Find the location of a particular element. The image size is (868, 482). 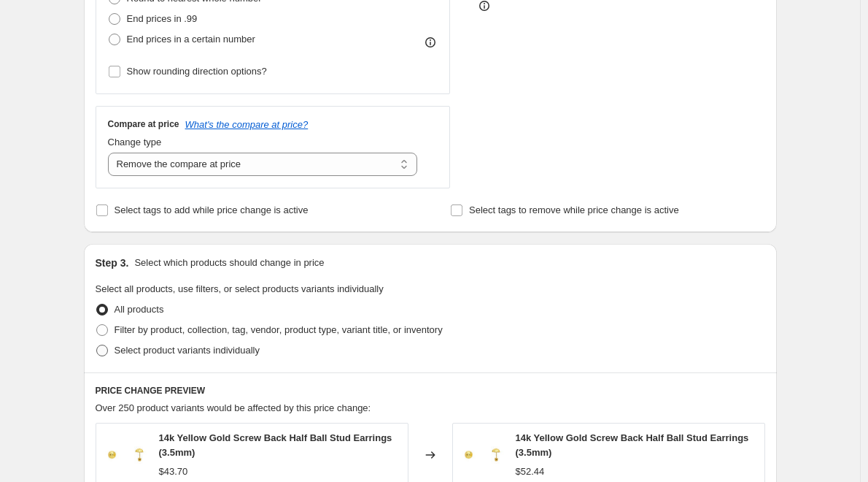

h6: PRICE CHANGE PREVIEW is located at coordinates (430, 391).